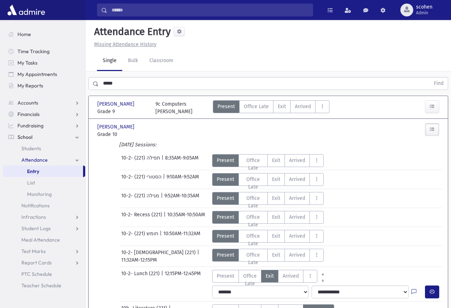 The image size is (451, 308). What do you see at coordinates (43, 171) in the screenshot?
I see `a: Entry` at bounding box center [43, 171].